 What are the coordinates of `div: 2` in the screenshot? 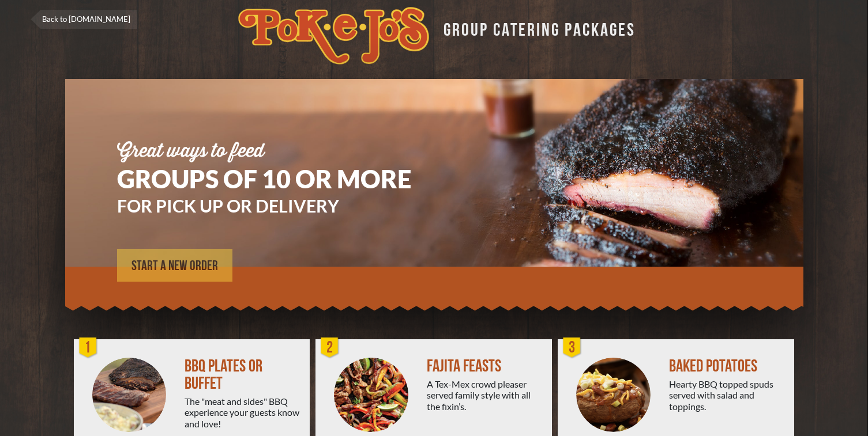 It's located at (330, 348).